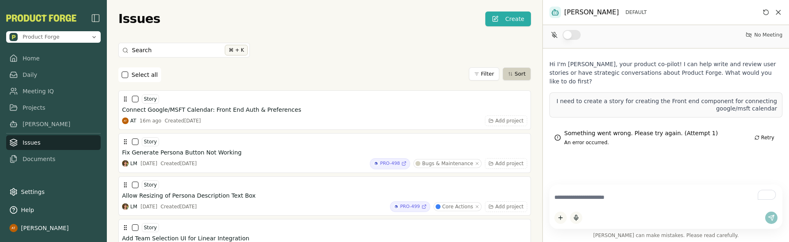 The width and height of the screenshot is (789, 242). Describe the element at coordinates (764, 138) in the screenshot. I see `button: Retry` at that location.